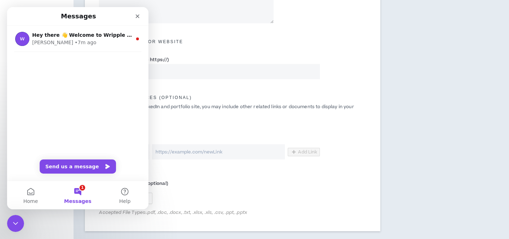 Image resolution: width=509 pixels, height=239 pixels. Describe the element at coordinates (303, 152) in the screenshot. I see `button: Add Link` at that location.